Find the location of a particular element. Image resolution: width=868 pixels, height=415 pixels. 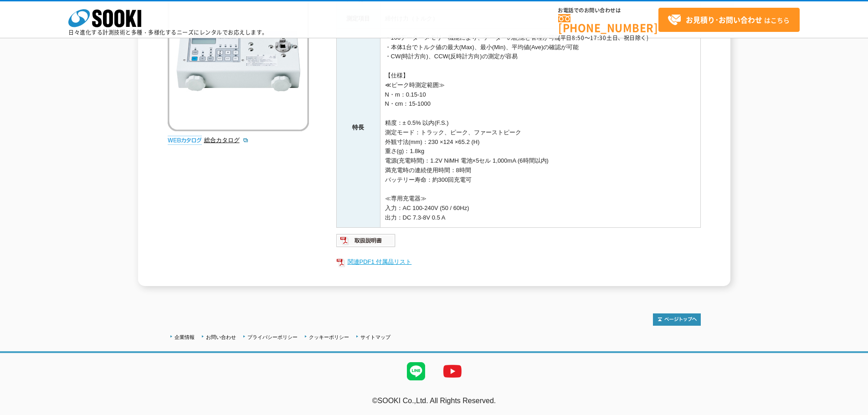

strong: お見積り･お問い合わせ is located at coordinates (724, 20).